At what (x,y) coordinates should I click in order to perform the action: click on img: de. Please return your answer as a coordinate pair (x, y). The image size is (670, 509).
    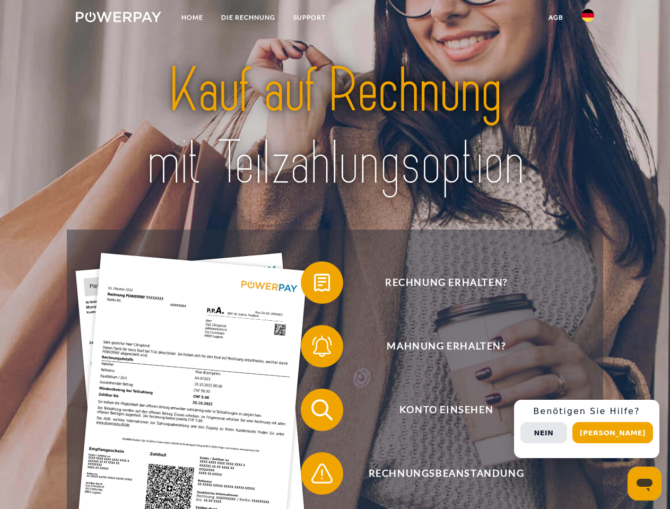
    Looking at the image, I should click on (587, 15).